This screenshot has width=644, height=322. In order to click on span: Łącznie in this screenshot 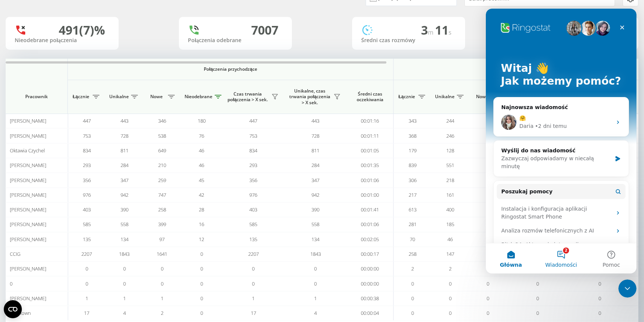, I will do `click(81, 97)`.